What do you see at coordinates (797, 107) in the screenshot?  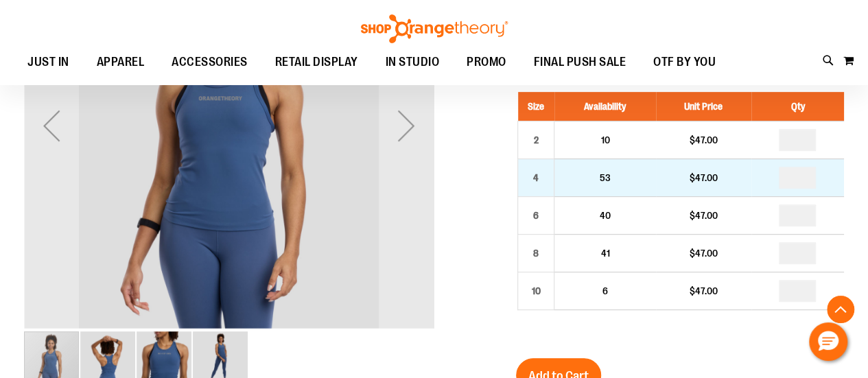 I see `th: Qty` at bounding box center [797, 107].